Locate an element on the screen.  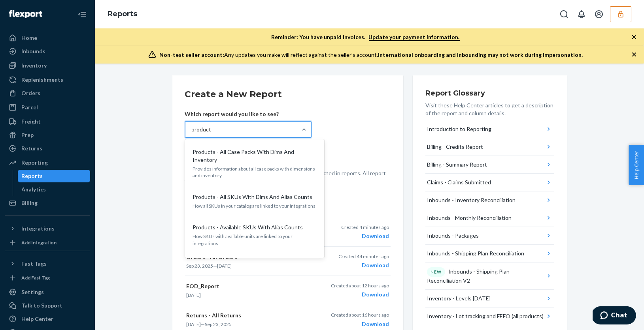
a: Returns is located at coordinates (47, 149).